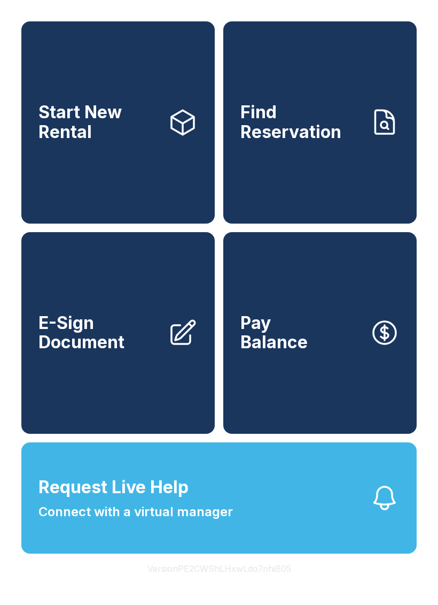  I want to click on span: Request Live Help, so click(113, 487).